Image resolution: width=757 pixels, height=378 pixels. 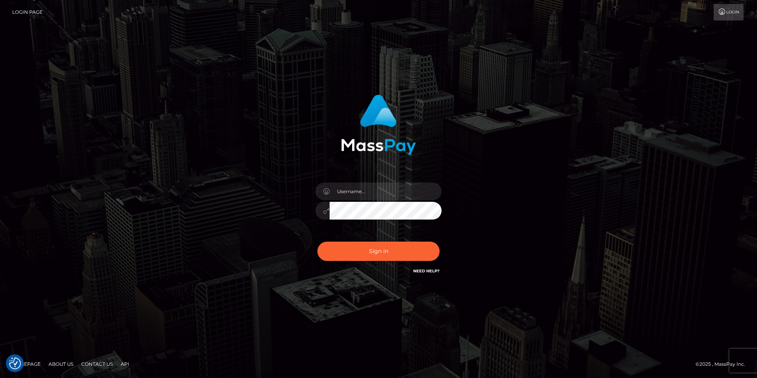 What do you see at coordinates (723, 364) in the screenshot?
I see `div: © 2025 , MassPay Inc.` at bounding box center [723, 364].